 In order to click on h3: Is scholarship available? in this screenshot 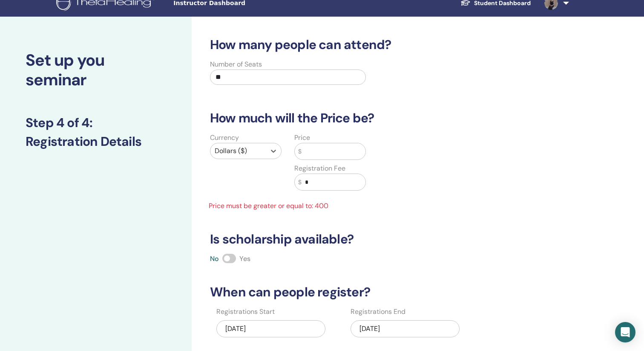, I will do `click(379, 239)`.